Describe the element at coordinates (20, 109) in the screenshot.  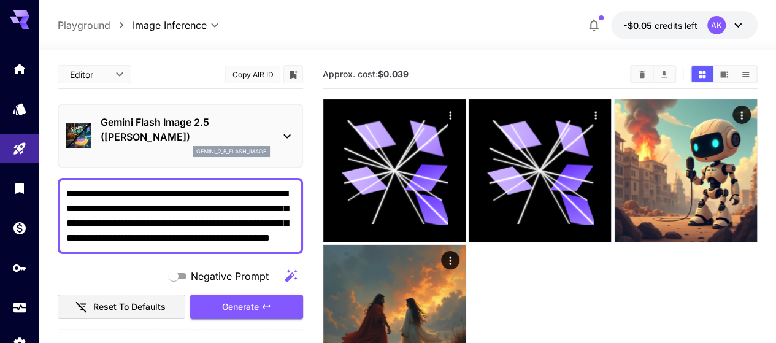
I see `div: Models` at that location.